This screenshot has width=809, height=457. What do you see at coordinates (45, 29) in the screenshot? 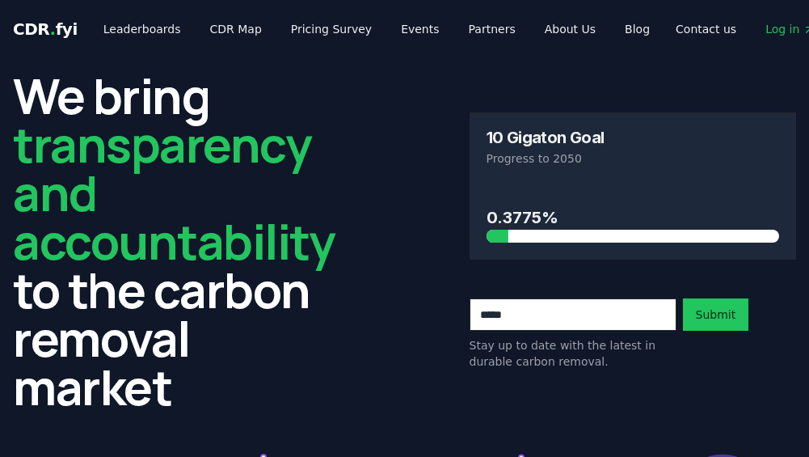
I see `a: CDR.fyi` at bounding box center [45, 29].